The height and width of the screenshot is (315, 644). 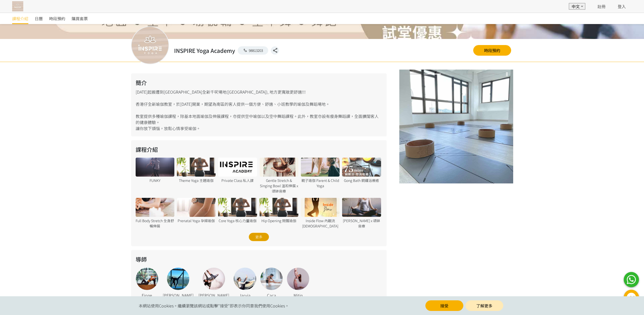 I want to click on span: 本網站使用Cookies。繼續瀏覽該網站或點擊"接受"即表示你同意我們使用Cookies。, so click(x=214, y=306).